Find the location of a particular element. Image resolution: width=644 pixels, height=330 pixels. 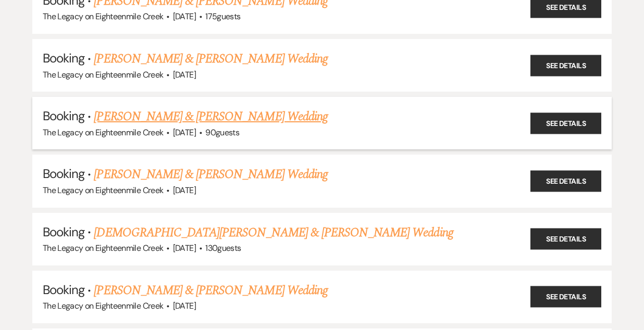

span: 175 guests is located at coordinates (223, 16).